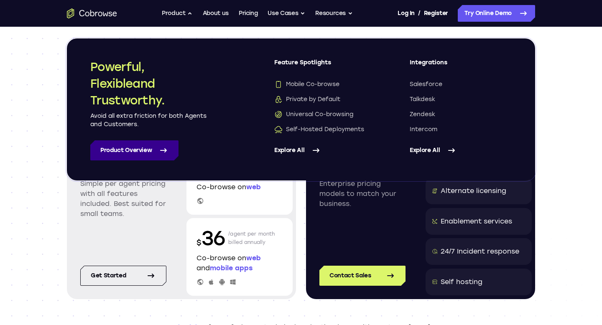 The width and height of the screenshot is (602, 325). Describe the element at coordinates (334, 13) in the screenshot. I see `button: Resources` at that location.